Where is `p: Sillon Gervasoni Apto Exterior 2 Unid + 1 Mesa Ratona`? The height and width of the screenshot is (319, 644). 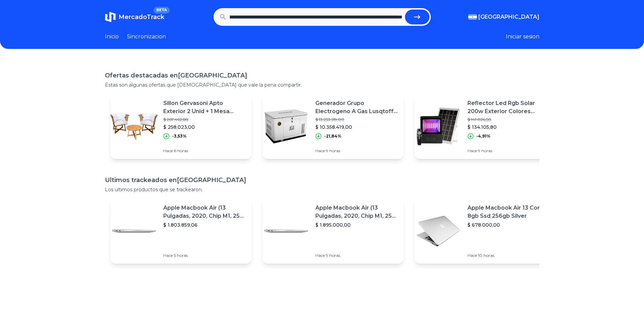
p: Sillon Gervasoni Apto Exterior 2 Unid + 1 Mesa Ratona is located at coordinates (205, 107).